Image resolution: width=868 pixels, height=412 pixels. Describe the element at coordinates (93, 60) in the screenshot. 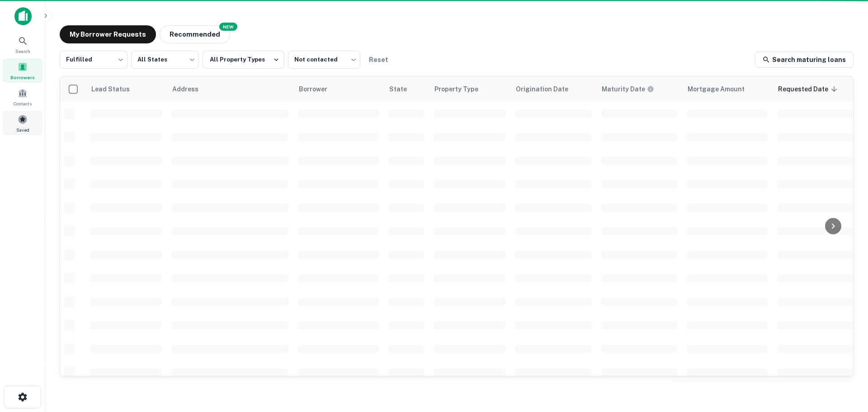

I see `div: Fulfilled` at that location.